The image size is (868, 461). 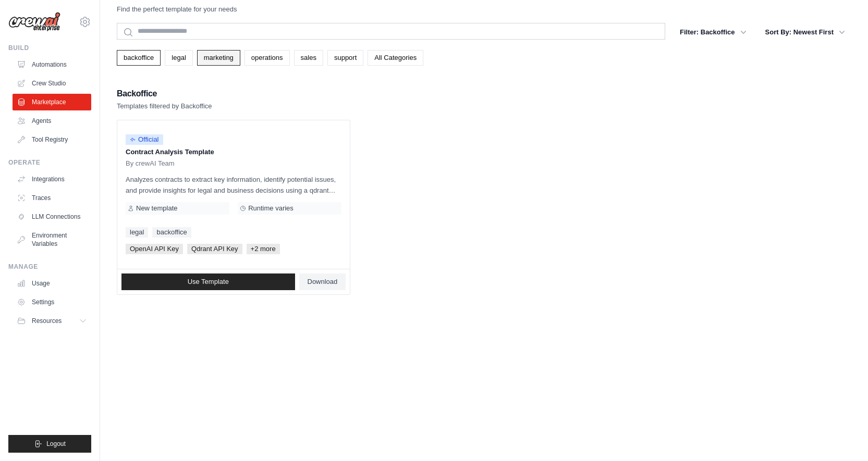 What do you see at coordinates (395, 58) in the screenshot?
I see `a: All Categories` at bounding box center [395, 58].